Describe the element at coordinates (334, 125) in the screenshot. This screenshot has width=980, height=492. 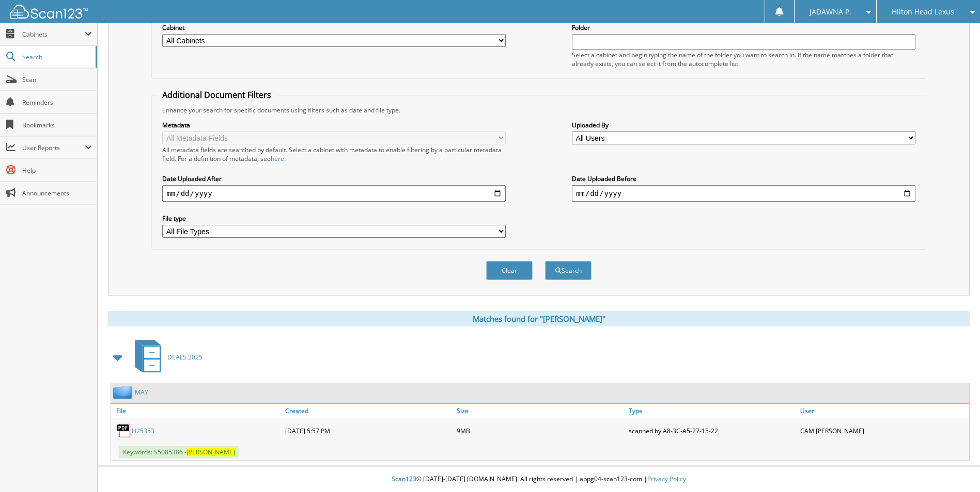
I see `label: Metadata` at that location.